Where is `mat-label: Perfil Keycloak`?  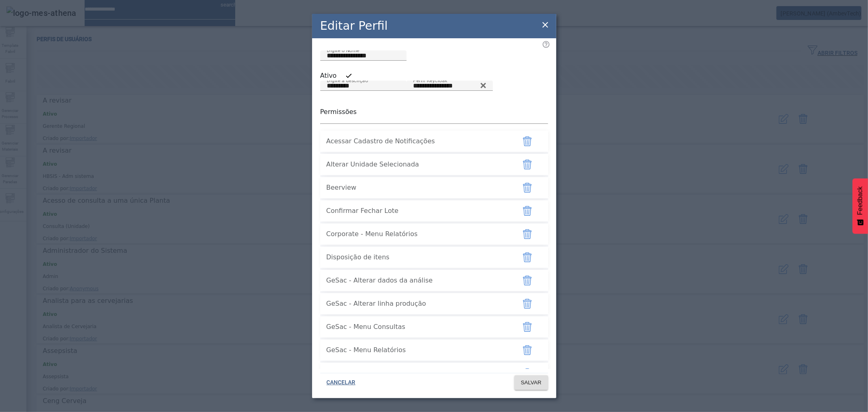
mat-label: Perfil Keycloak is located at coordinates (430, 80).